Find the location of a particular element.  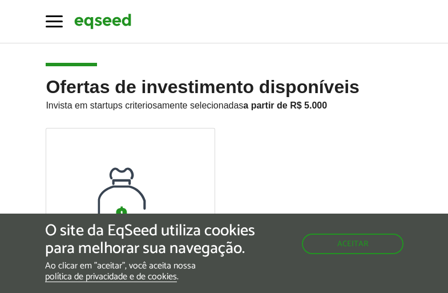

a: política de privacidade e de cookies is located at coordinates (111, 277).